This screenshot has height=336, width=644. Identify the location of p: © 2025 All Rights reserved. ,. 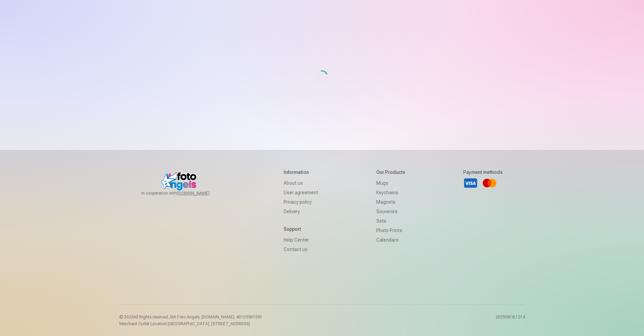
(191, 317).